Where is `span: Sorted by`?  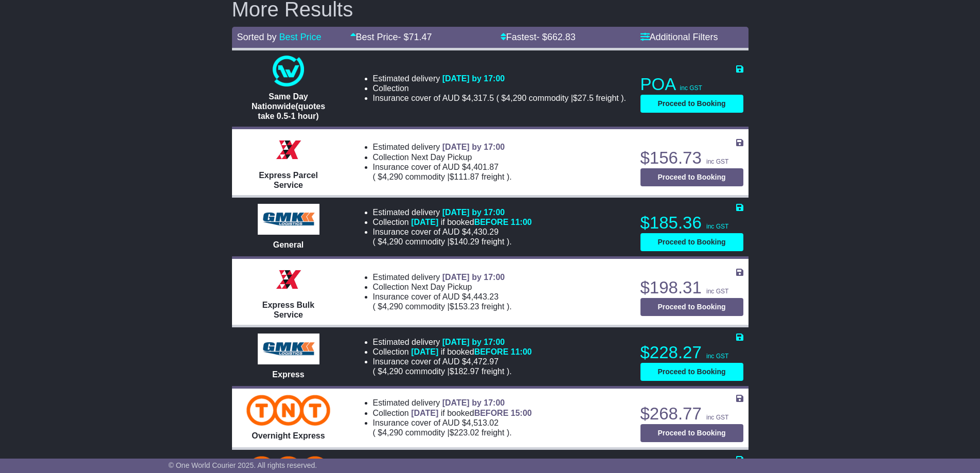
span: Sorted by is located at coordinates (257, 37).